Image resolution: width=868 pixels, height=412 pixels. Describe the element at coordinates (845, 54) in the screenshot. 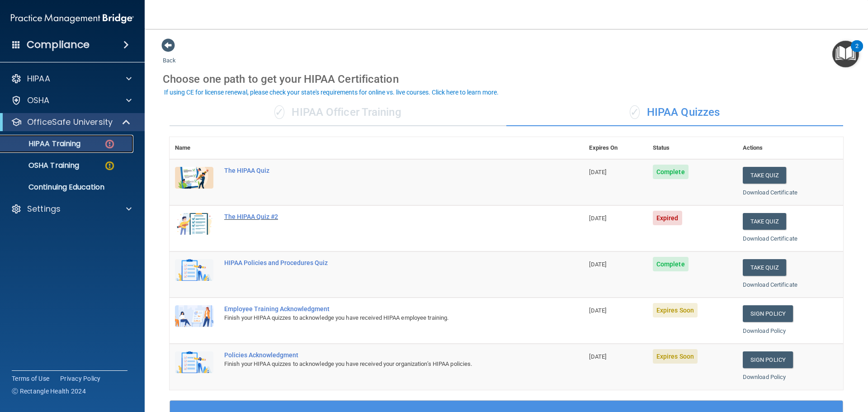

I see `button: Open Resource Center, 2 new notifications` at that location.